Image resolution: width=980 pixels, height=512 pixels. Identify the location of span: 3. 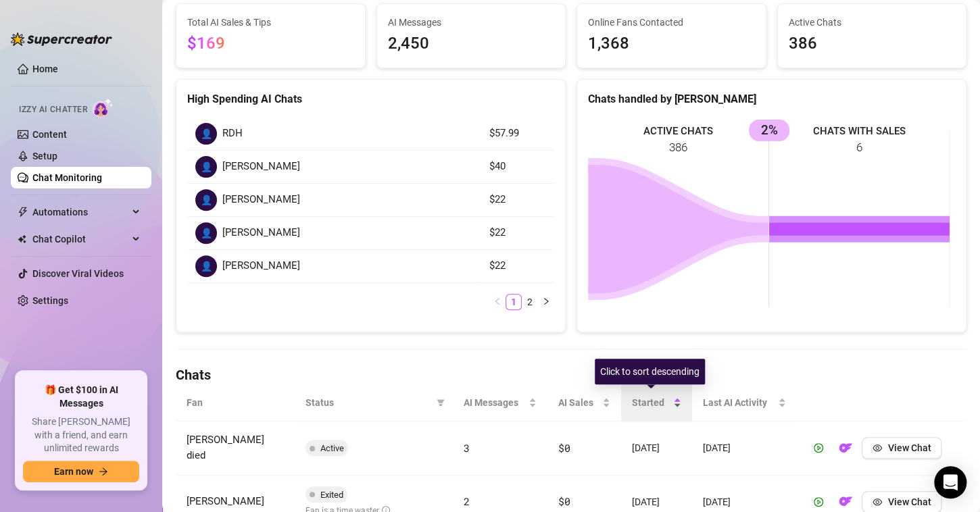
(466, 448).